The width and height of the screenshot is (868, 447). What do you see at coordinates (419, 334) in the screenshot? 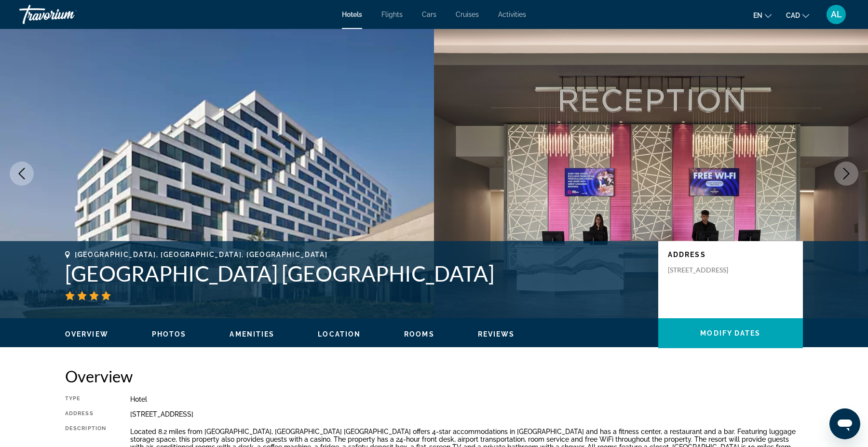
I see `span: Rooms` at bounding box center [419, 334].